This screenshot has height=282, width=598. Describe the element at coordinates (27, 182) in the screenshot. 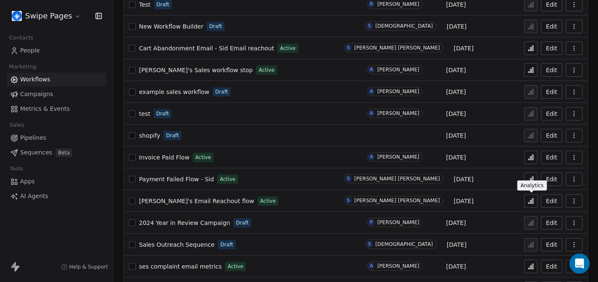

I see `span: Apps` at that location.